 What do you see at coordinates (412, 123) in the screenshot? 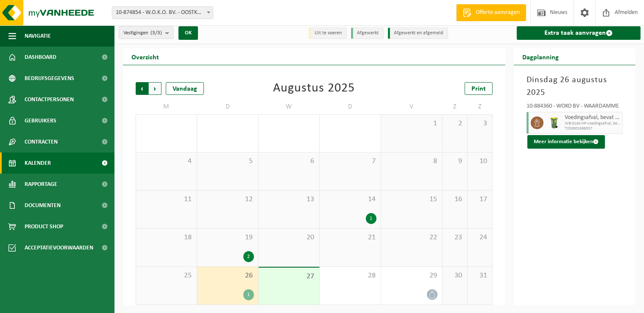
I see `span: 1` at bounding box center [412, 123].